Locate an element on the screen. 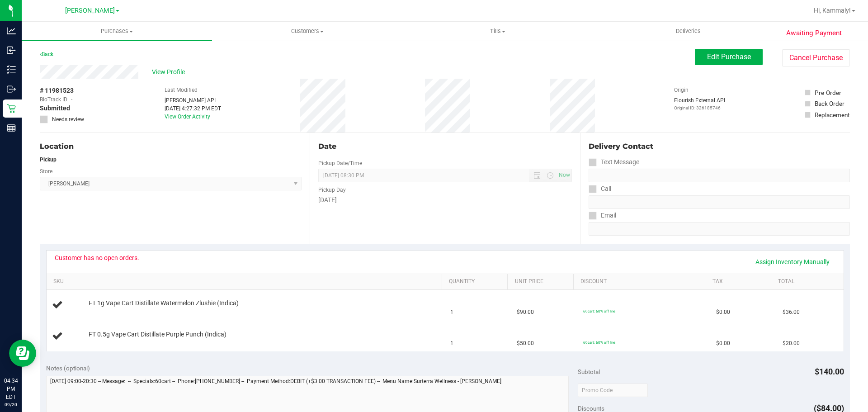  span: Edit Purchase is located at coordinates (729, 57).